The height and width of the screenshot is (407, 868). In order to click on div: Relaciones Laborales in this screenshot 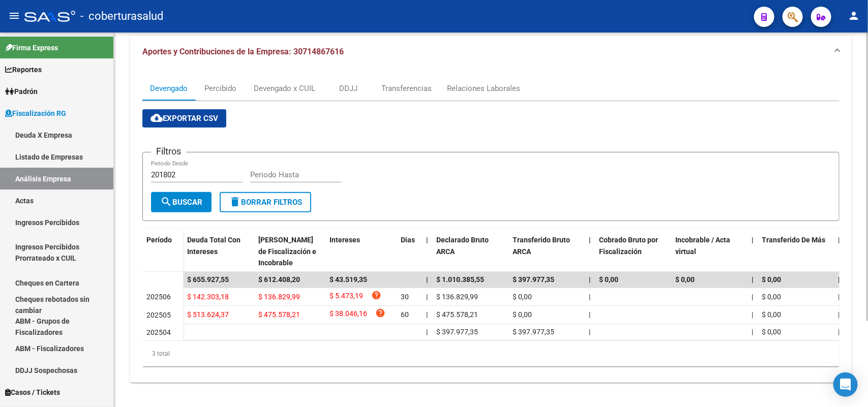, I will do `click(484, 89)`.